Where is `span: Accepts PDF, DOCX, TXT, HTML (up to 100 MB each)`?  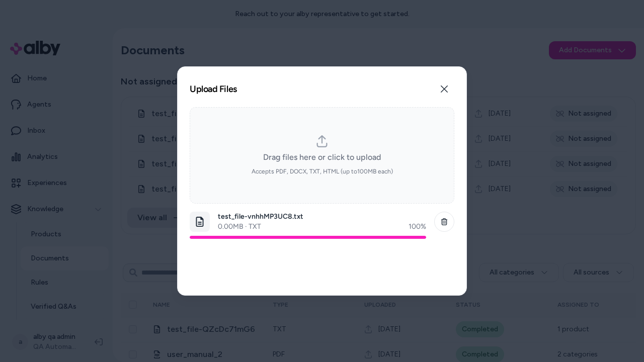
span: Accepts PDF, DOCX, TXT, HTML (up to 100 MB each) is located at coordinates (322, 171).